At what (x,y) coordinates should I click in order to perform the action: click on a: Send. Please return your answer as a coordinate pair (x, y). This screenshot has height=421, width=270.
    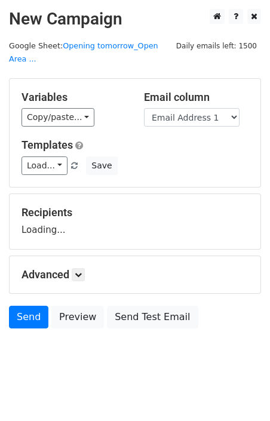
    Looking at the image, I should click on (29, 317).